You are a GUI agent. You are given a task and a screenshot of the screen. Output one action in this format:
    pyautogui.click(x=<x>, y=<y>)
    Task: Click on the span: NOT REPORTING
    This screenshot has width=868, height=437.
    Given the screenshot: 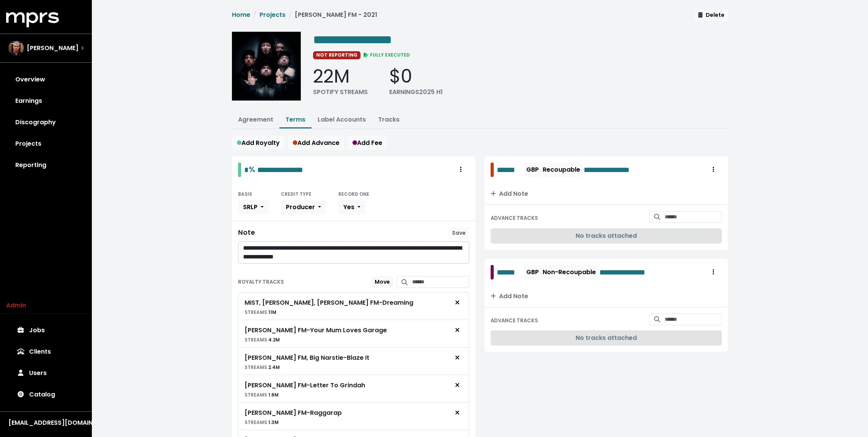 What is the action you would take?
    pyautogui.click(x=337, y=55)
    